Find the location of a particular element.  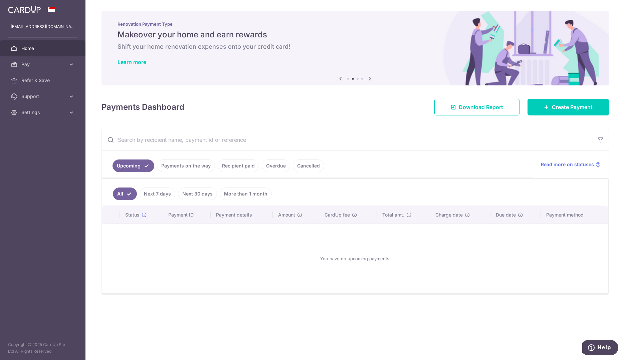

a: Recipient paid is located at coordinates (238, 166).